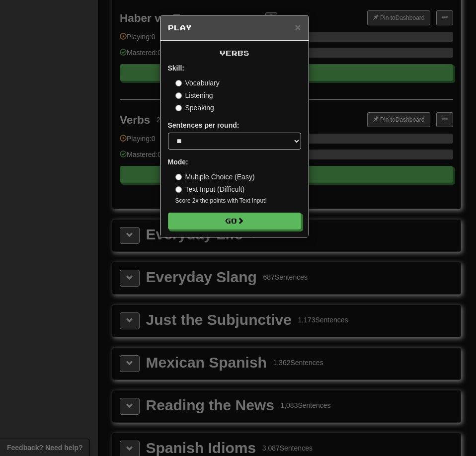  What do you see at coordinates (234, 53) in the screenshot?
I see `span: Verbs` at bounding box center [234, 53].